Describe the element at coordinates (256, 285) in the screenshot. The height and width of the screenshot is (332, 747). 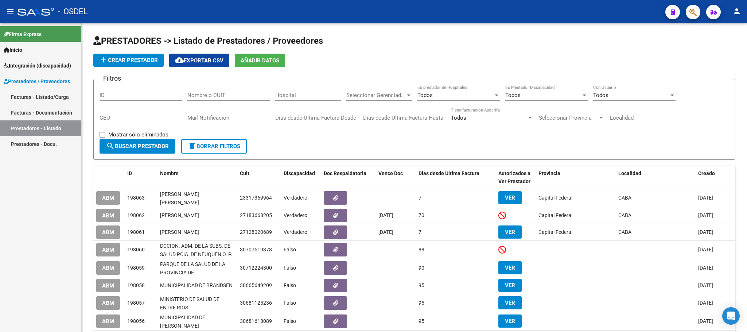
I see `div: 30665649209` at that location.